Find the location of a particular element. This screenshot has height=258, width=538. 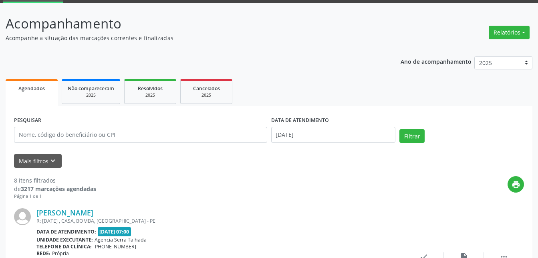

span: Não compareceram is located at coordinates (91, 88).